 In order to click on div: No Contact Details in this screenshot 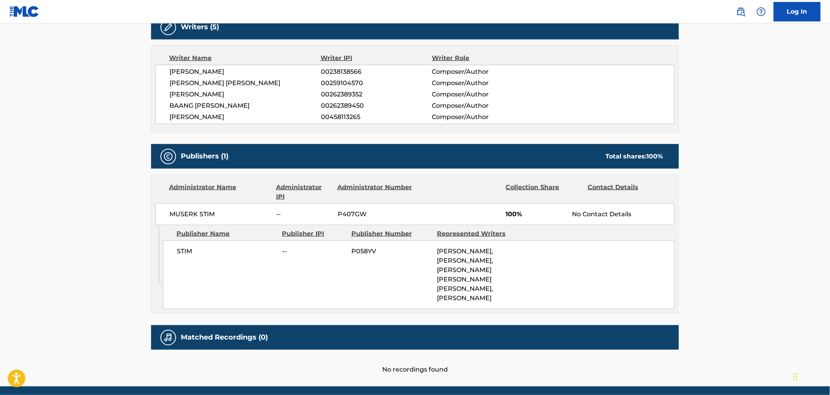, I will do `click(623, 214)`.